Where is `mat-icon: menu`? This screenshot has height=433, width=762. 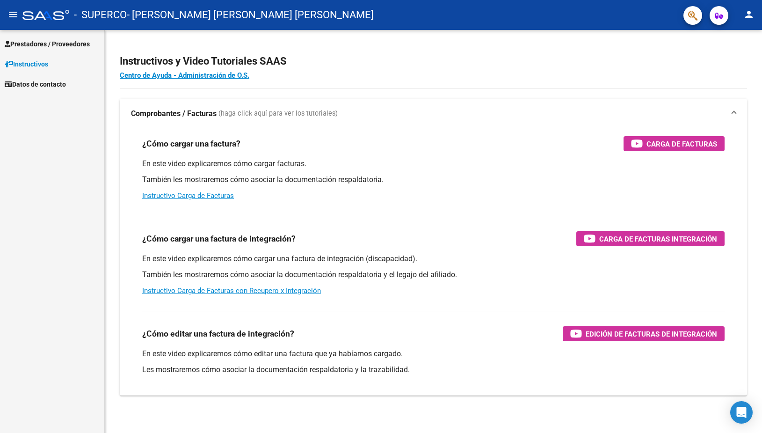
mat-icon: menu is located at coordinates (13, 15).